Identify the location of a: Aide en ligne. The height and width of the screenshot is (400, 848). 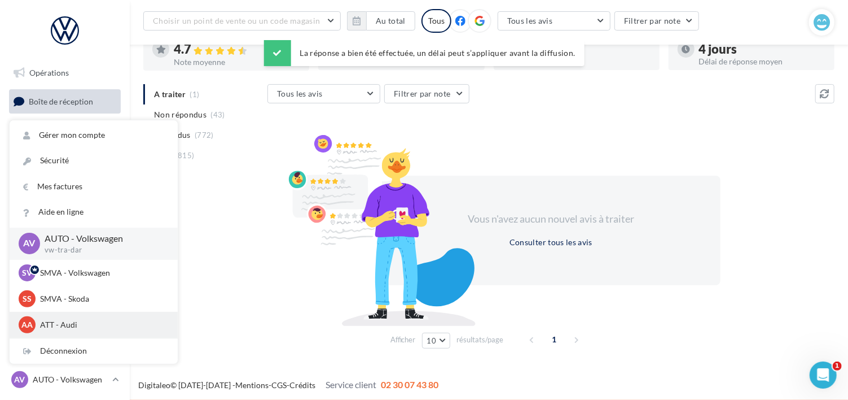
(94, 212).